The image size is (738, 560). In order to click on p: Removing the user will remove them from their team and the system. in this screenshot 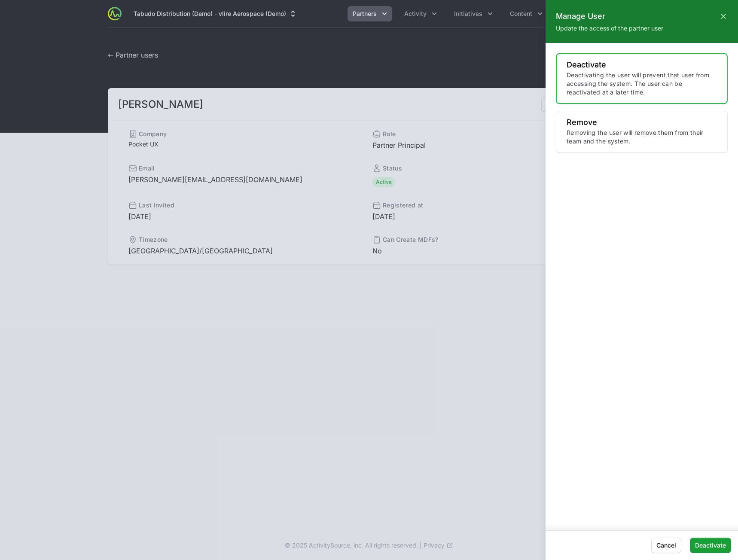, I will do `click(641, 137)`.